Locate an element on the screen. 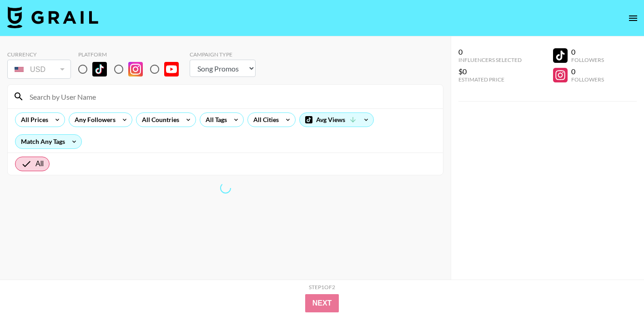 The image size is (644, 316). div: Influencers Selected is located at coordinates (490, 60).